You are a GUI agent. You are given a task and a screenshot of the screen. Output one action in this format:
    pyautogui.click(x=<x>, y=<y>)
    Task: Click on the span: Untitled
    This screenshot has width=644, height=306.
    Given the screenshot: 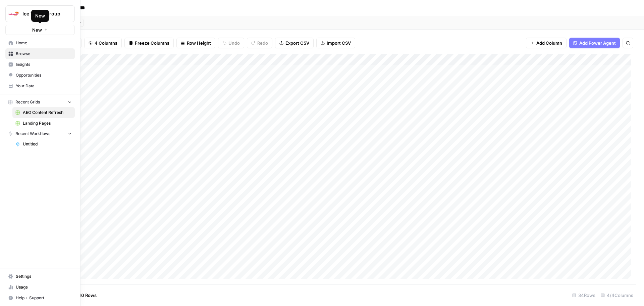 What is the action you would take?
    pyautogui.click(x=48, y=144)
    